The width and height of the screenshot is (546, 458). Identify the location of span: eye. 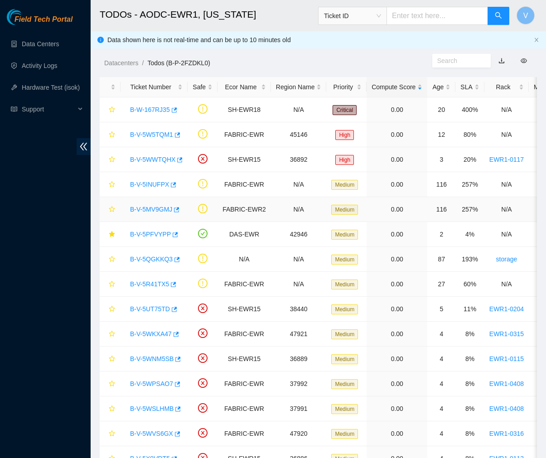
(524, 61).